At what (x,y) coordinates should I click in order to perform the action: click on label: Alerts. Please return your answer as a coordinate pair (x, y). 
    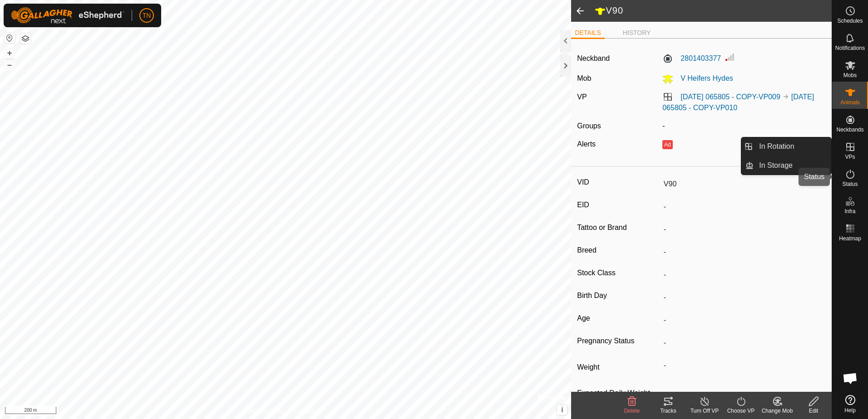
    Looking at the image, I should click on (586, 144).